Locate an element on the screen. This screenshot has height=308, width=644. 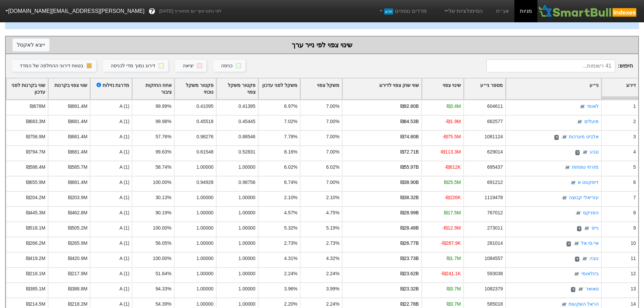
span: חדש is located at coordinates (389, 12).